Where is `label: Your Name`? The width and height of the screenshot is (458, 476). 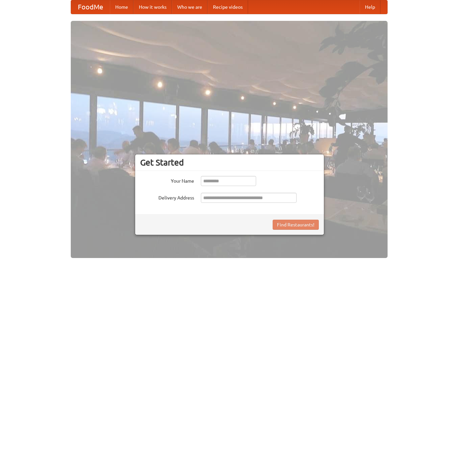 label: Your Name is located at coordinates (167, 180).